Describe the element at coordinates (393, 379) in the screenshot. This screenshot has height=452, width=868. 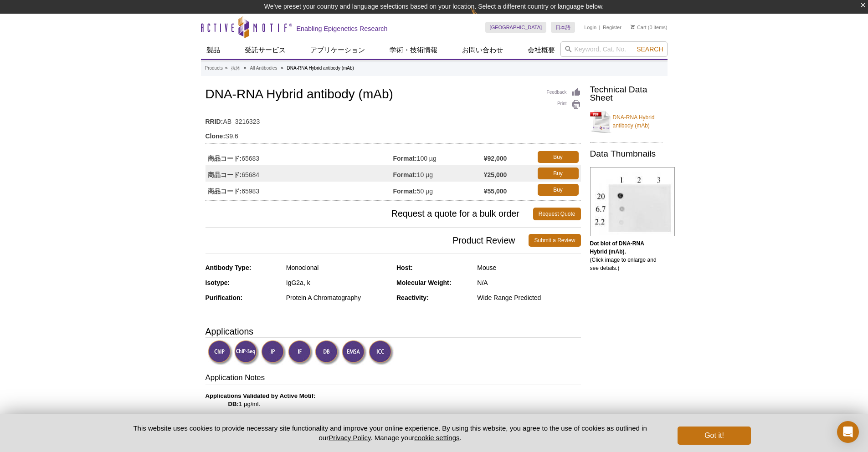
I see `h3: Application Notes` at that location.